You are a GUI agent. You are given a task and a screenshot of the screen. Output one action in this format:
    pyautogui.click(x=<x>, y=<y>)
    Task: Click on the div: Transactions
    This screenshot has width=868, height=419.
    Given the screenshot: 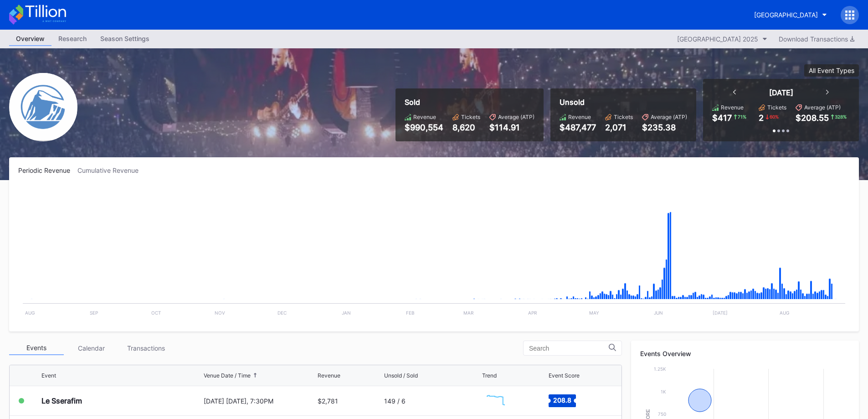 What is the action you would take?
    pyautogui.click(x=146, y=348)
    